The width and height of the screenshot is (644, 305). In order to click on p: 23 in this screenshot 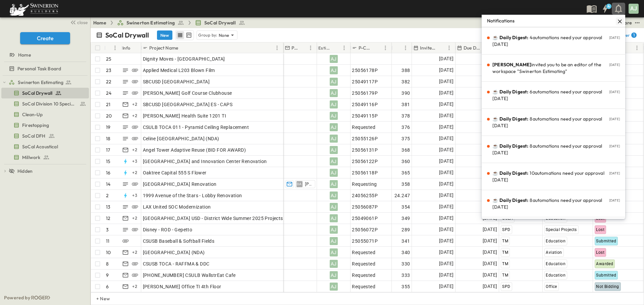, I will do `click(109, 70)`.